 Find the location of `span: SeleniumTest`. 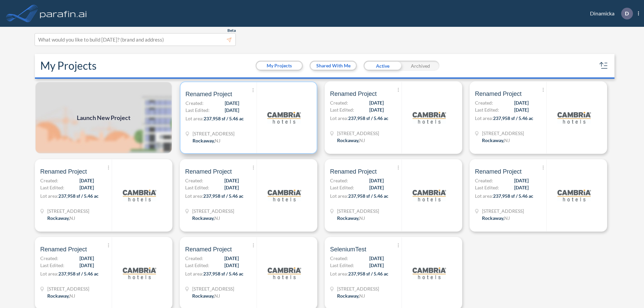

span: SeleniumTest is located at coordinates (348, 250).